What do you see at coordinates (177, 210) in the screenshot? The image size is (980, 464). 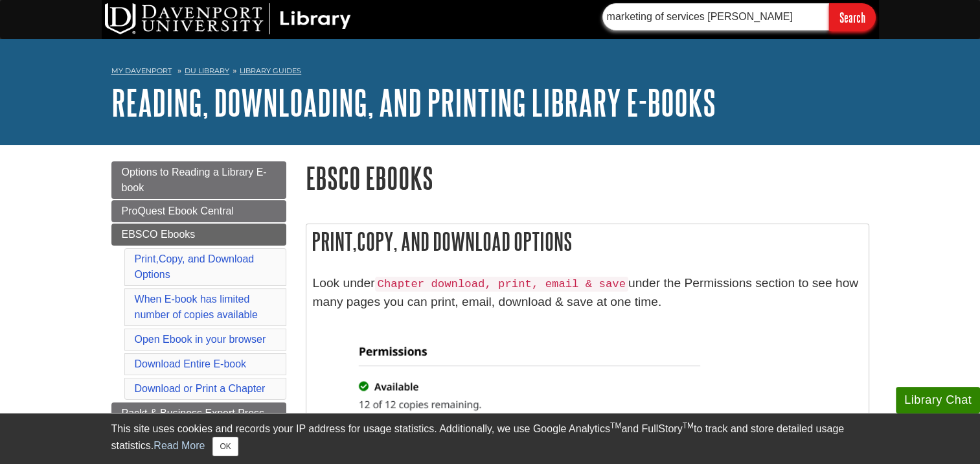 I see `span: ProQuest Ebook Central` at bounding box center [177, 210].